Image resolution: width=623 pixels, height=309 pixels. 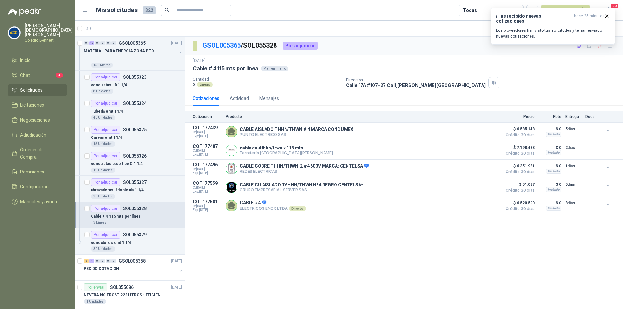 I want to click on span: Inicio, so click(x=25, y=60).